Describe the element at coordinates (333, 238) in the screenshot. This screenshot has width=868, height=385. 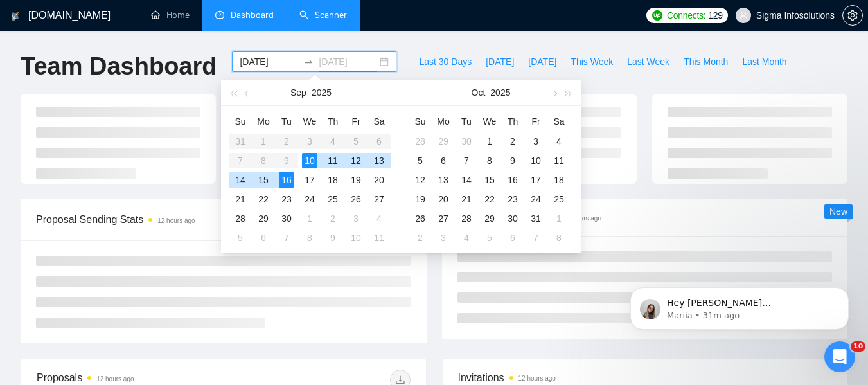
I see `td: 2025-10-09` at that location.